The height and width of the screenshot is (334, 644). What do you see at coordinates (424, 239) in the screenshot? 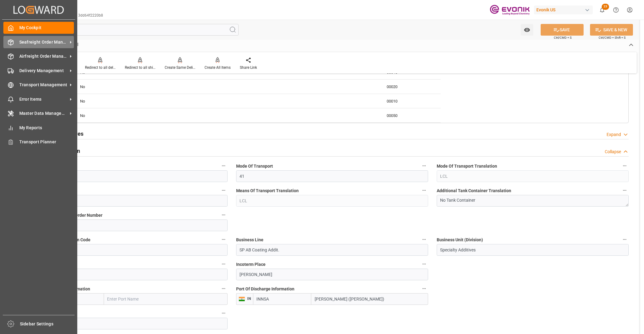
I see `button: Business Line` at bounding box center [424, 239].